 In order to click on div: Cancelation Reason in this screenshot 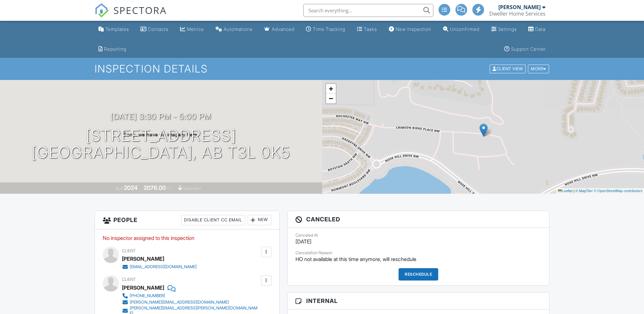, I will do `click(418, 253)`.